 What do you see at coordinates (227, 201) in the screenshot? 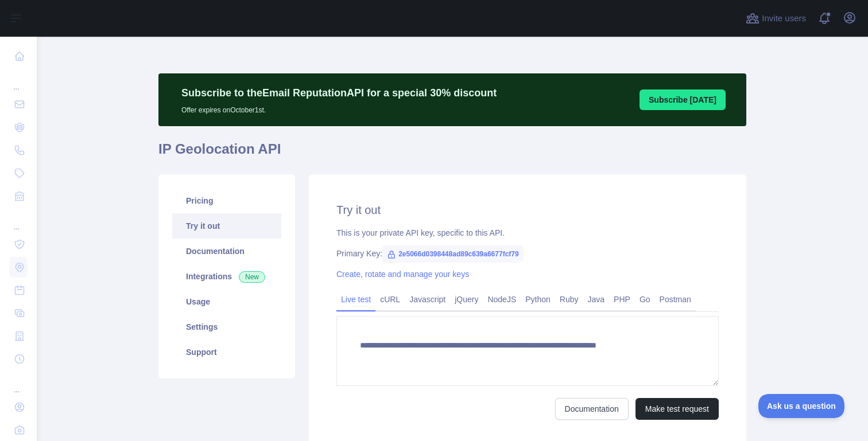
I see `a: Pricing` at bounding box center [227, 201].